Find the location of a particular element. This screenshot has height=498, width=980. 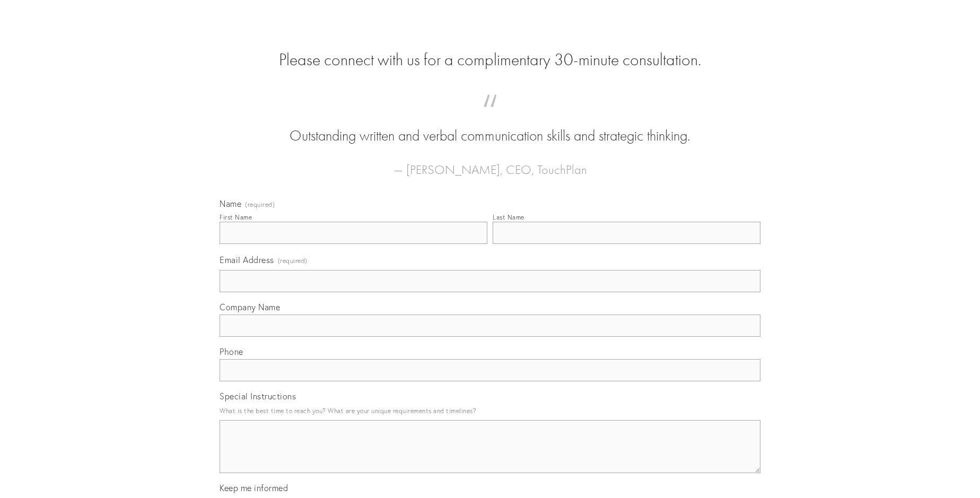

blockquote: Outstanding written and verbal communication skills and strategic thinking. is located at coordinates (490, 125).